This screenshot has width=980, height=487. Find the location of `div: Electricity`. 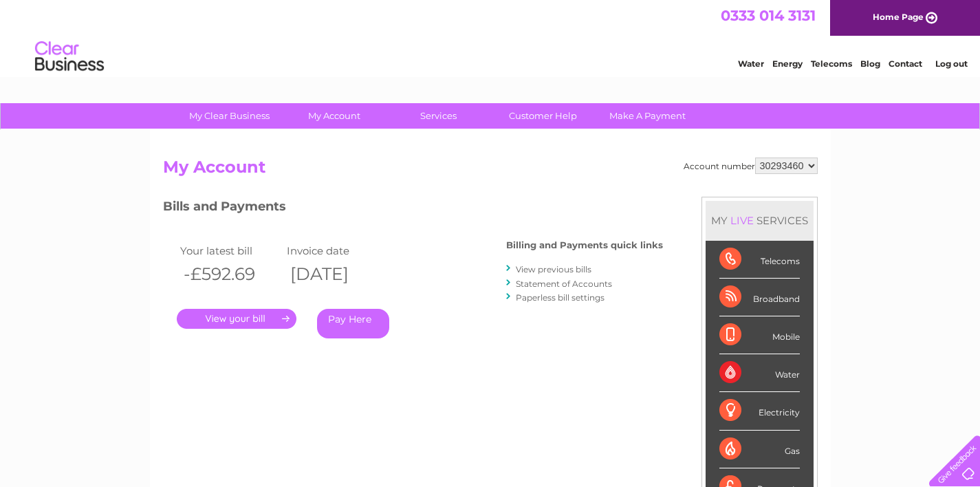

div: Electricity is located at coordinates (759, 411).